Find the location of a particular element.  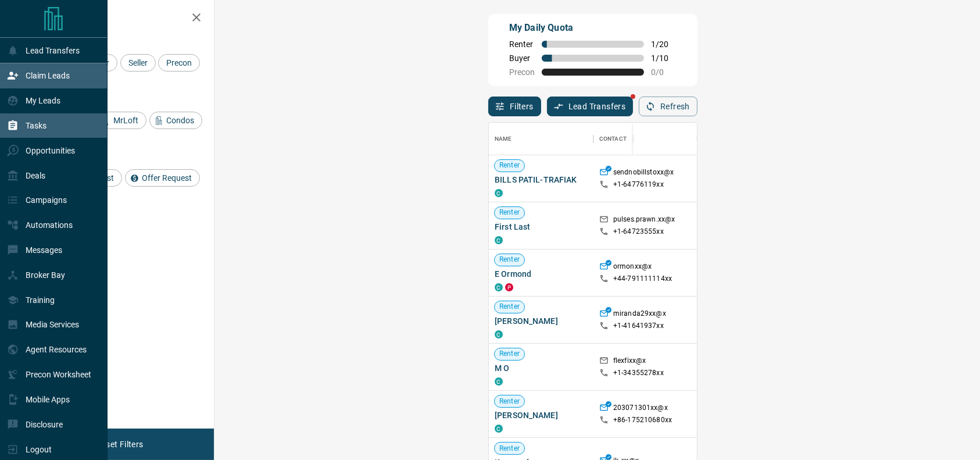

span: Offer Request is located at coordinates (167, 178).